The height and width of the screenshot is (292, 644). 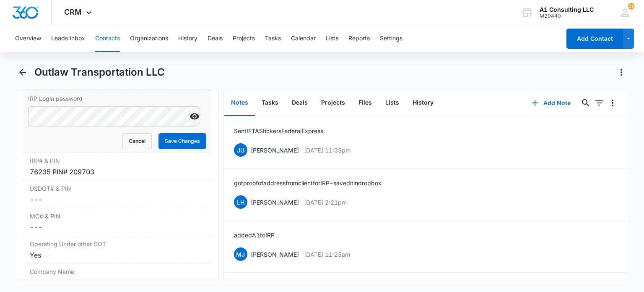 I want to click on button: Leads Inbox, so click(x=68, y=39).